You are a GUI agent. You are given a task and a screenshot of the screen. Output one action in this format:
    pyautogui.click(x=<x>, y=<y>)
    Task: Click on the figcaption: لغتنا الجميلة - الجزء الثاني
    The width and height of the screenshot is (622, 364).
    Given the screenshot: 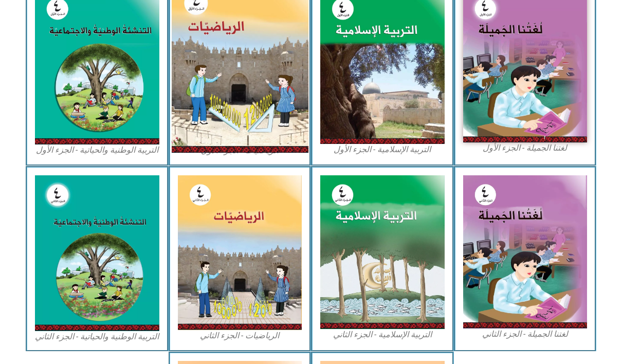 What is the action you would take?
    pyautogui.click(x=525, y=334)
    